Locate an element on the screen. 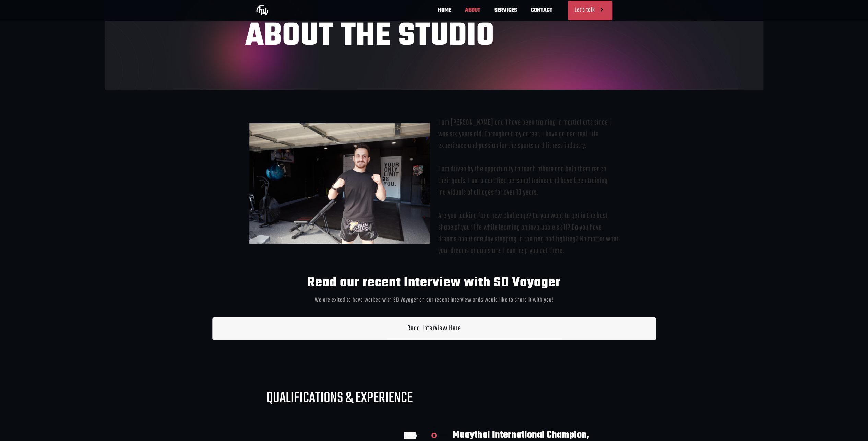  h1: ABOUT THE STUDIO is located at coordinates (434, 36).